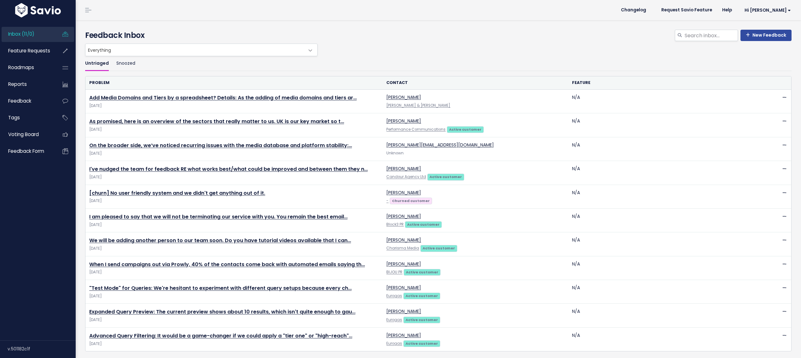 This screenshot has width=801, height=358. What do you see at coordinates (217, 121) in the screenshot?
I see `a: As promised, here is an overview of the sectors that really matter to us. UK is our key market so t…` at bounding box center [217, 121].